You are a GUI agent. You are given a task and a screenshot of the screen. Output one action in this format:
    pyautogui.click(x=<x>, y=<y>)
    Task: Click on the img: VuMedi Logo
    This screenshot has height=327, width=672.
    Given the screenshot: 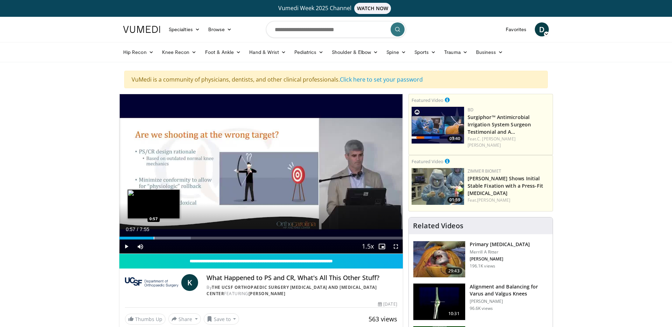 What is the action you would take?
    pyautogui.click(x=142, y=29)
    